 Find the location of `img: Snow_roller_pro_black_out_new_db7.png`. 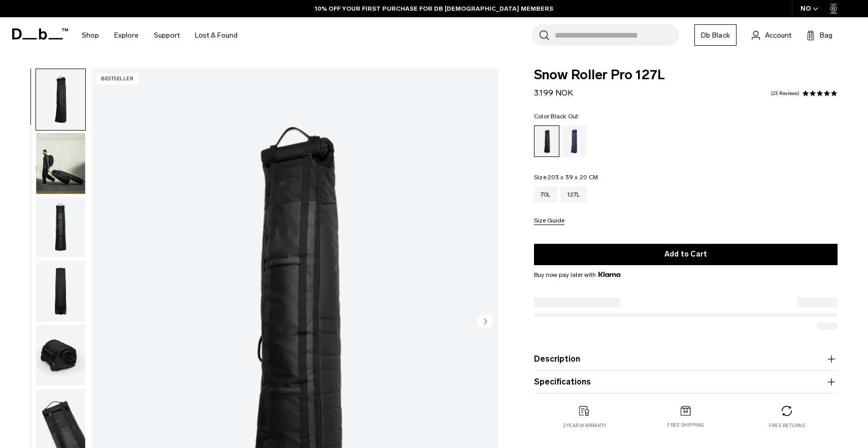

img: Snow_roller_pro_black_out_new_db7.png is located at coordinates (60, 355).